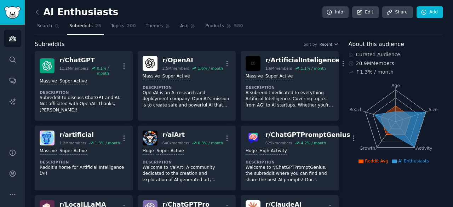 Image resolution: width=453 pixels, height=207 pixels. Describe the element at coordinates (187, 174) in the screenshot. I see `p: Welcome to r/aiArt! A community dedicated to the creation and exploration of AI-generated art, in...` at that location.